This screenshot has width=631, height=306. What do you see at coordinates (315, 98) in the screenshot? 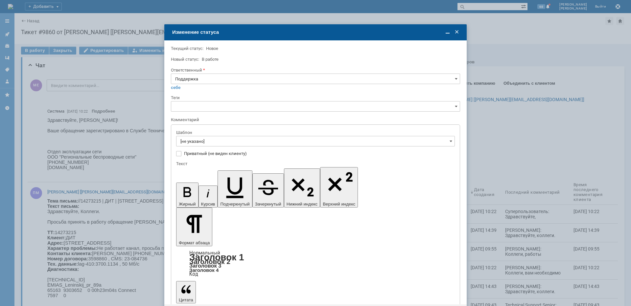
I see `div: Теги` at bounding box center [315, 98].